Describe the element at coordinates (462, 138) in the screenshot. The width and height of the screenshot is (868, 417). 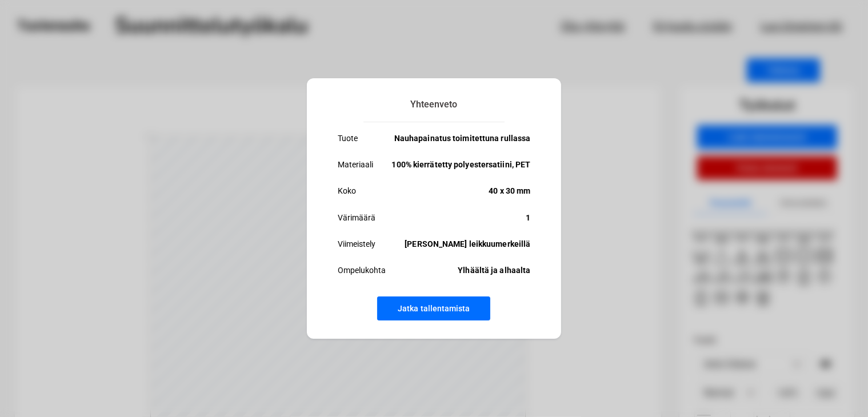
I see `p: Nauhapainatus toimitettuna rullassa` at that location.